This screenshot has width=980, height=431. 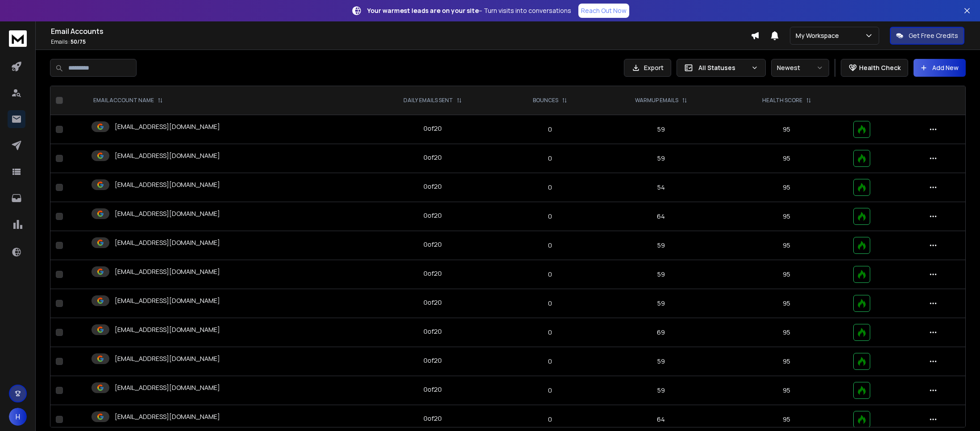 I want to click on td: 64, so click(x=661, y=216).